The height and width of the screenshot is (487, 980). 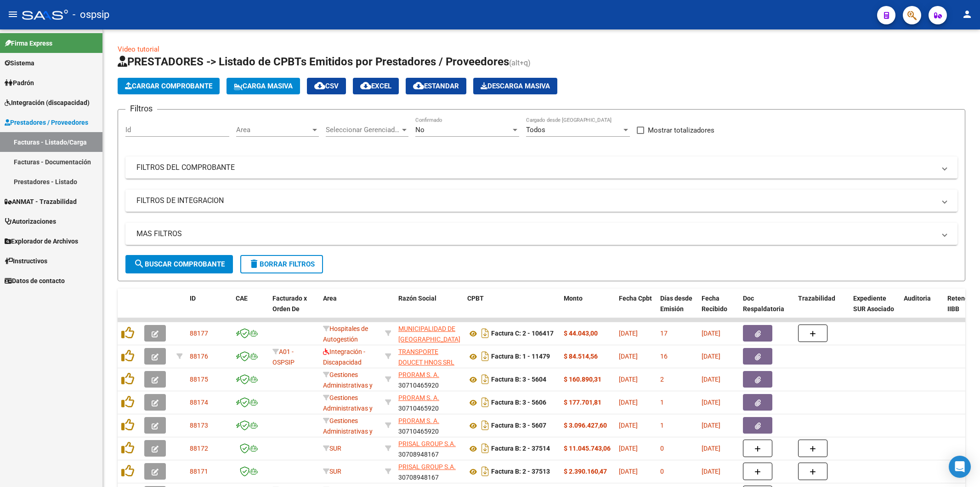 I want to click on datatable-header-cell: Expediente SUR Asociado, so click(x=875, y=308).